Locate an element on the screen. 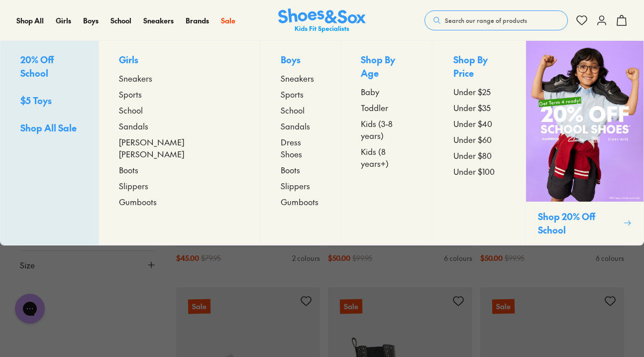  span: Shop All is located at coordinates (30, 20).